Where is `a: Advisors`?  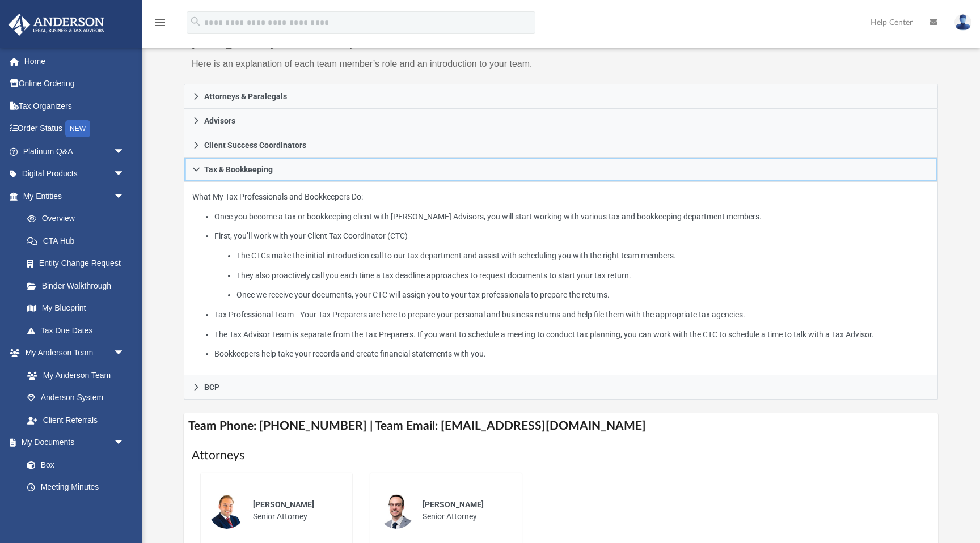
a: Advisors is located at coordinates (561, 121).